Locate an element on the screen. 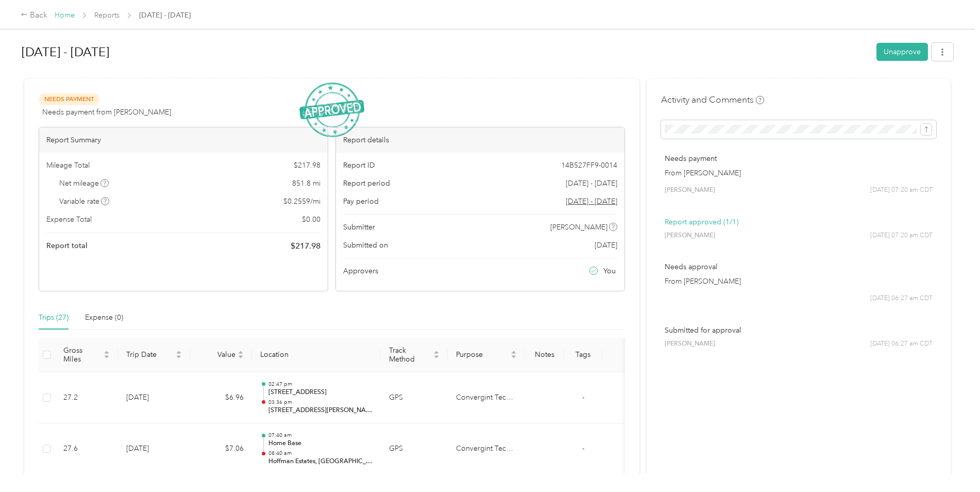  th: Value is located at coordinates (221, 355).